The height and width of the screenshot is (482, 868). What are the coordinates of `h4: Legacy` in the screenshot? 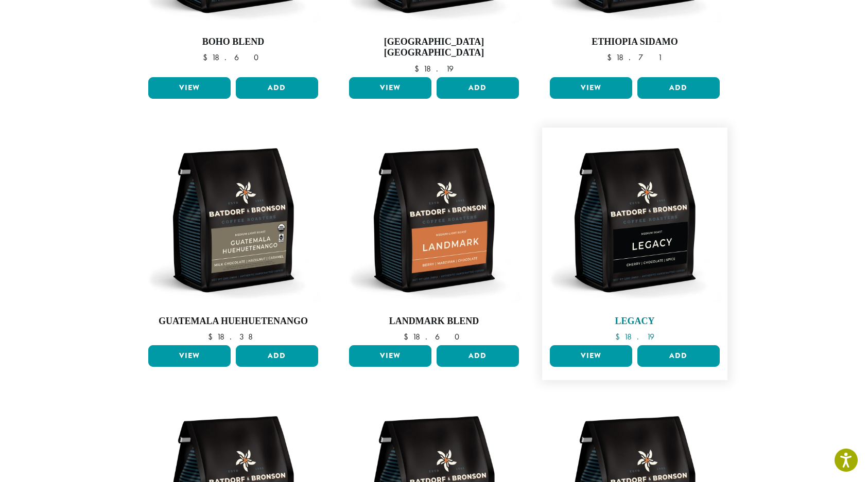 It's located at (635, 322).